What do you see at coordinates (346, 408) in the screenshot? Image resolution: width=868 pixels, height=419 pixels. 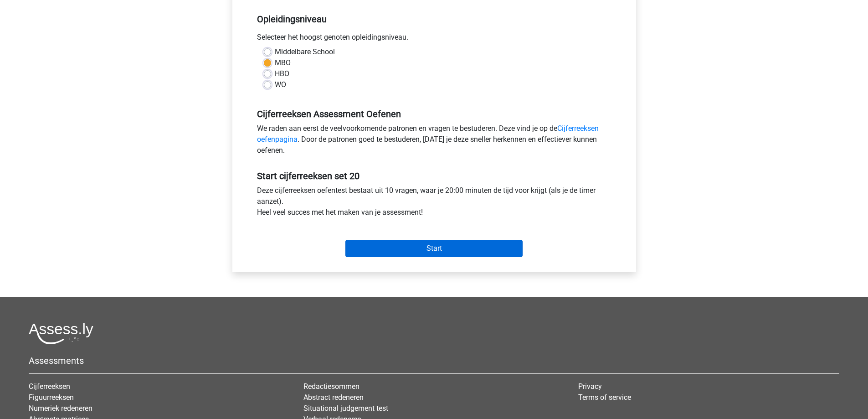 I see `a: Situational judgement test` at bounding box center [346, 408].